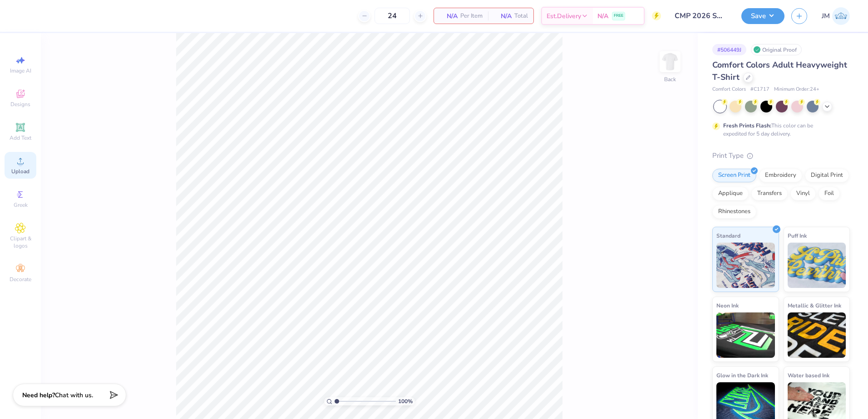 The image size is (868, 419). I want to click on img: Joshua Malaki, so click(841, 16).